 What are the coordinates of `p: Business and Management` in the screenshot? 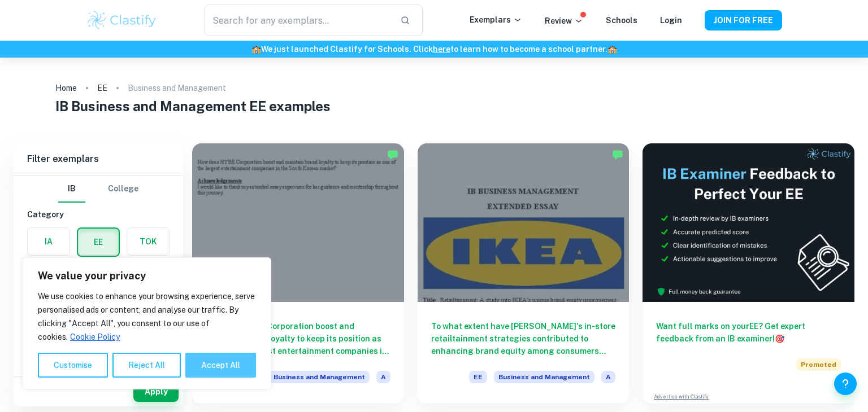 It's located at (176, 88).